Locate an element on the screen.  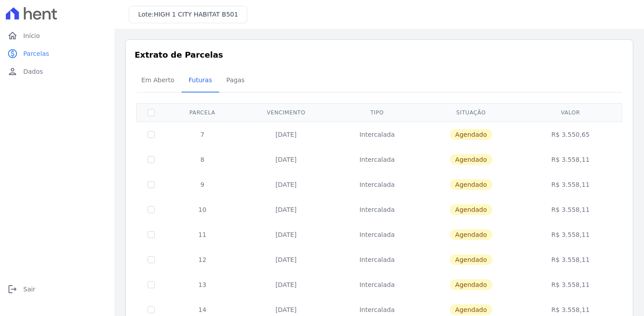
span: Sair is located at coordinates (29, 289).